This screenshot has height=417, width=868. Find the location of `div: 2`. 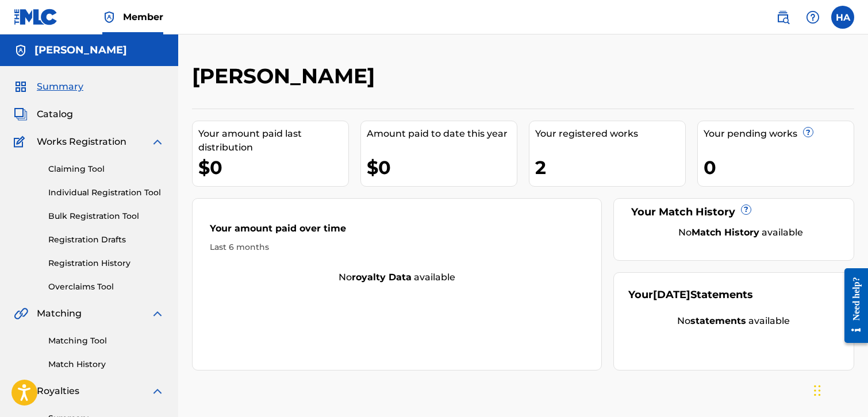

div: 2 is located at coordinates (610, 167).